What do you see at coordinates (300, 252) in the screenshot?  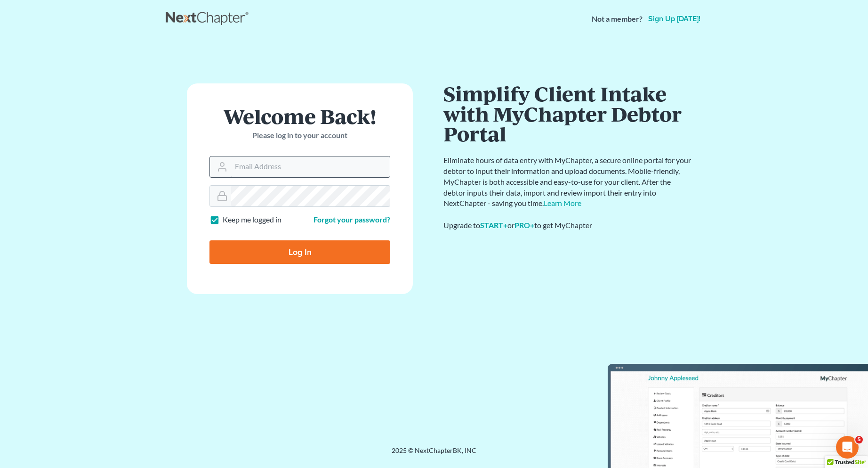 I see `input: Log In` at bounding box center [300, 252].